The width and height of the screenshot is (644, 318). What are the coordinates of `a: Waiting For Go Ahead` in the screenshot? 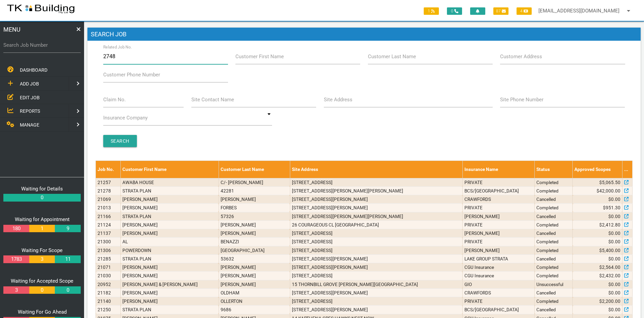 It's located at (42, 312).